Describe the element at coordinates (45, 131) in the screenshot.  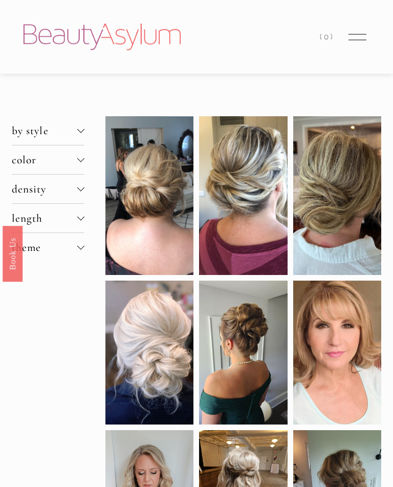
I see `span: by style` at that location.